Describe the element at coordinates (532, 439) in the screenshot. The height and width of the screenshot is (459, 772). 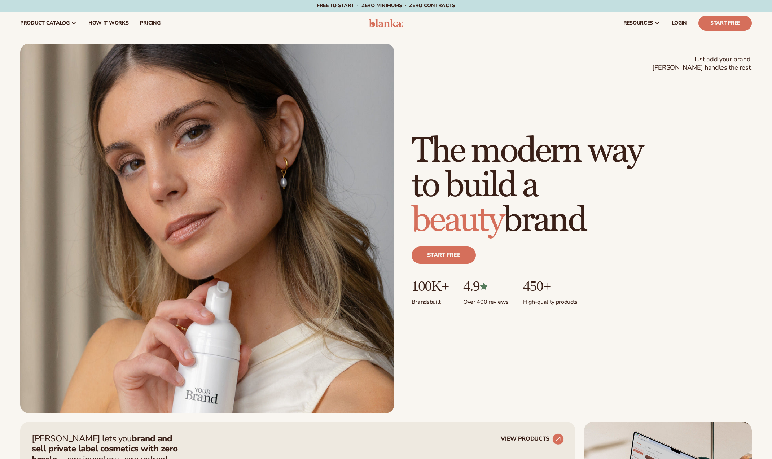
I see `a: VIEW PRODUCTS` at that location.